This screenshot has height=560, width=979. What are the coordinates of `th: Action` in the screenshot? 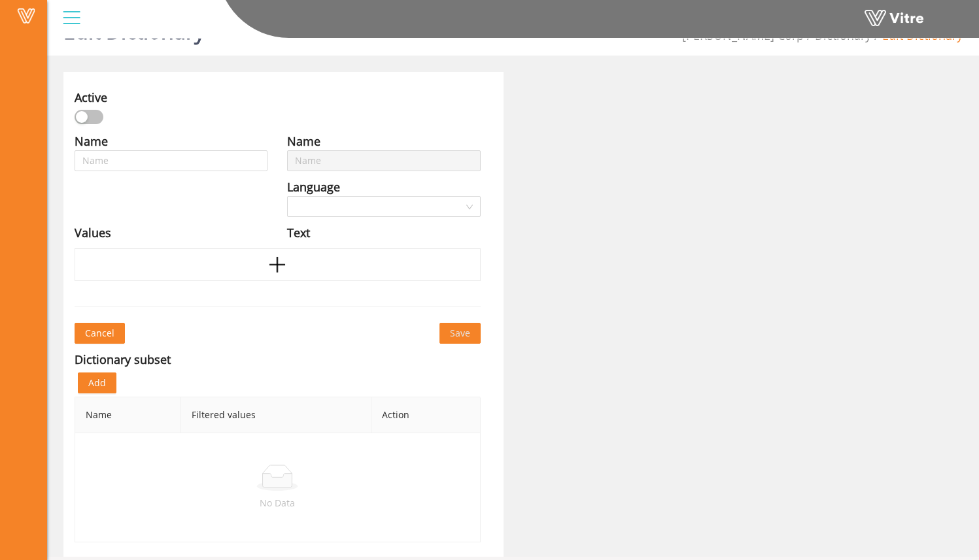 It's located at (425, 415).